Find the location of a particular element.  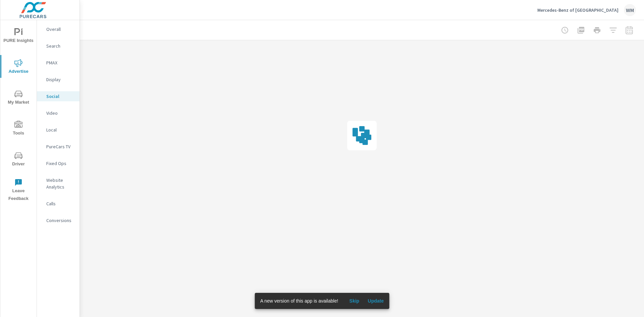

span: Driver is located at coordinates (18, 160).